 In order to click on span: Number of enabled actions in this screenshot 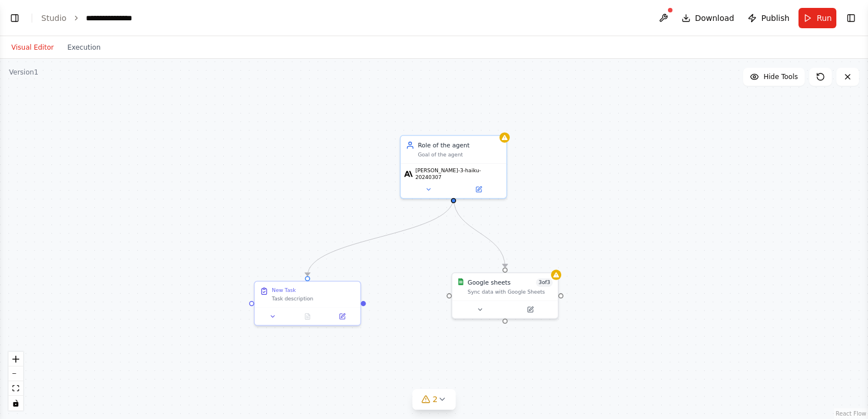, I will do `click(544, 282)`.